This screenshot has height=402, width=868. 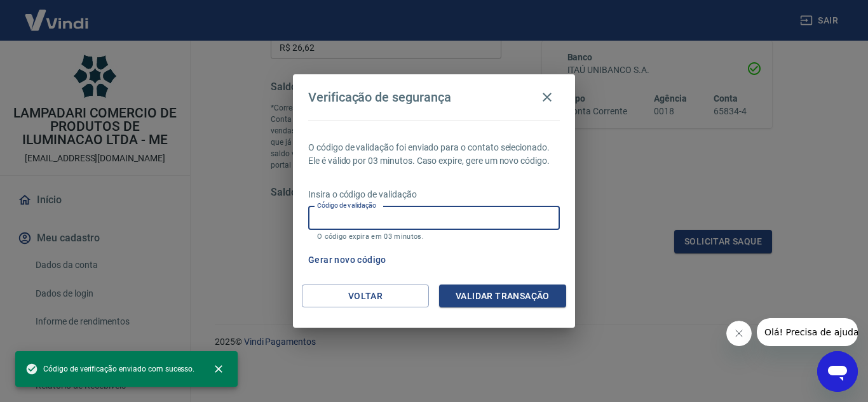 I want to click on button: Validar transação, so click(x=503, y=296).